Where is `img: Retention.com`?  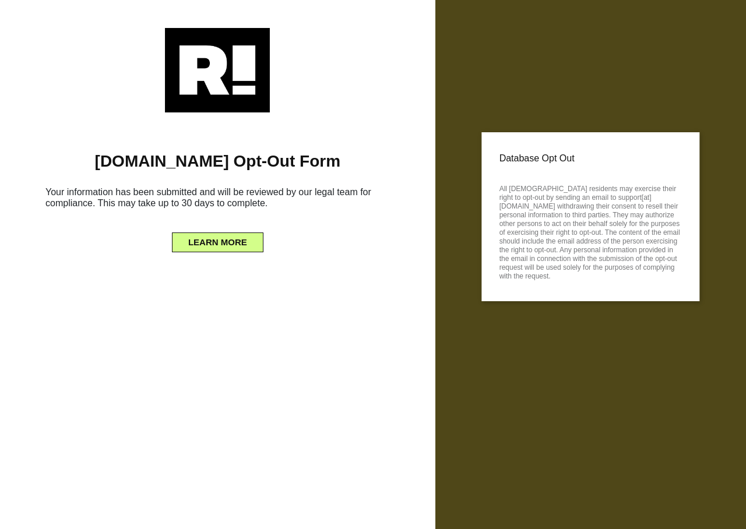
img: Retention.com is located at coordinates (217, 70).